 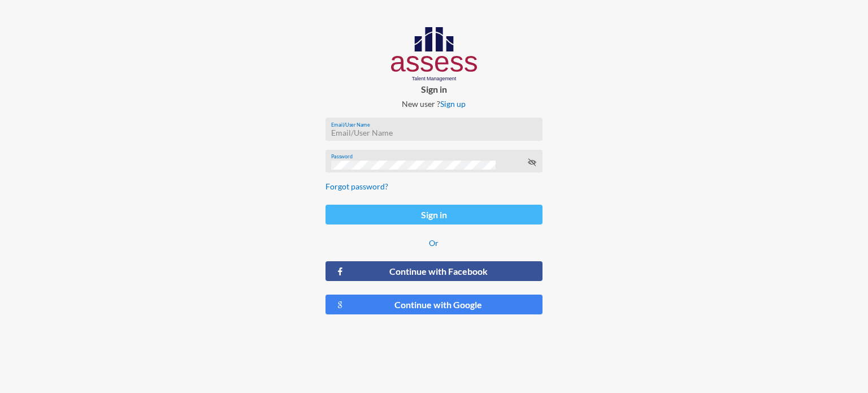 What do you see at coordinates (434, 271) in the screenshot?
I see `button: Continue with Facebook` at bounding box center [434, 271].